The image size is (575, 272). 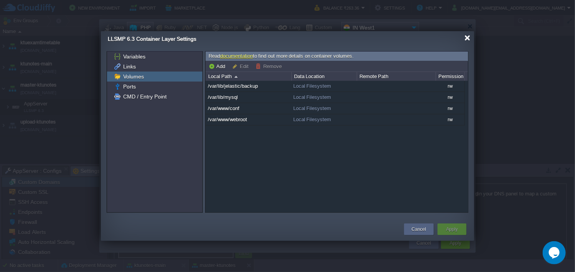 I want to click on div: Remote Path, so click(x=396, y=76).